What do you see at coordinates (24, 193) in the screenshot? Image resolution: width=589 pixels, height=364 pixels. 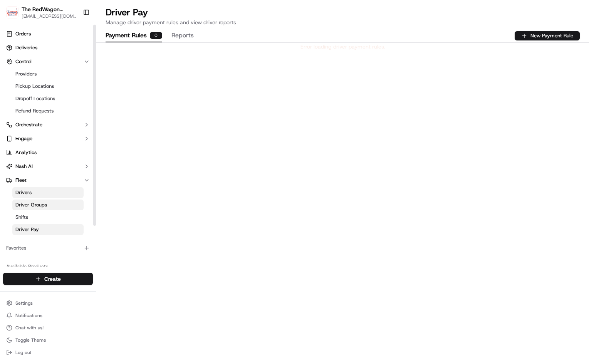 I see `span: Drivers` at bounding box center [24, 193].